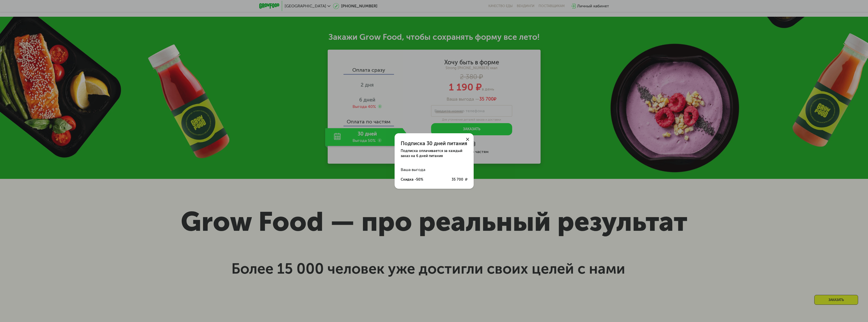  Describe the element at coordinates (460, 179) in the screenshot. I see `div: 35 700` at that location.